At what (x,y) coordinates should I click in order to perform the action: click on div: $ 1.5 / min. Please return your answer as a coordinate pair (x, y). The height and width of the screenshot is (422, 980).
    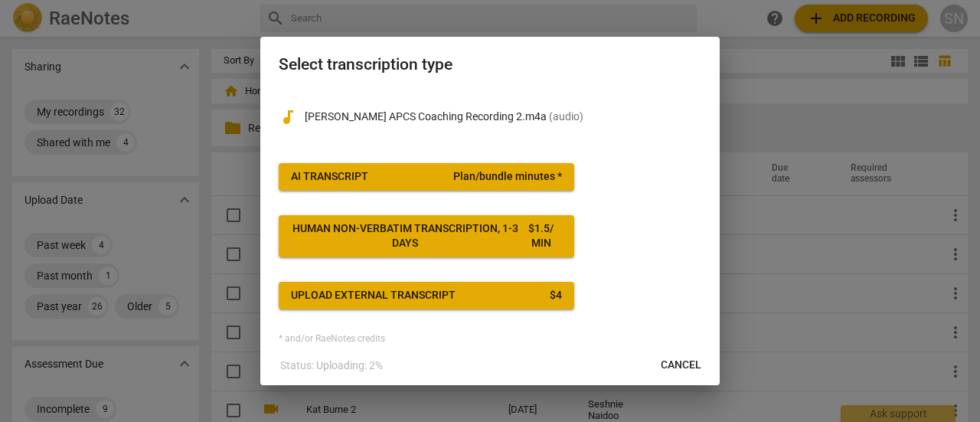
    Looking at the image, I should click on (541, 236).